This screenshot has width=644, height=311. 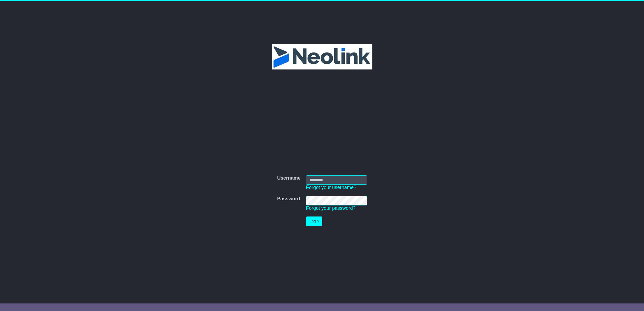 I want to click on img: Neolink, so click(x=322, y=57).